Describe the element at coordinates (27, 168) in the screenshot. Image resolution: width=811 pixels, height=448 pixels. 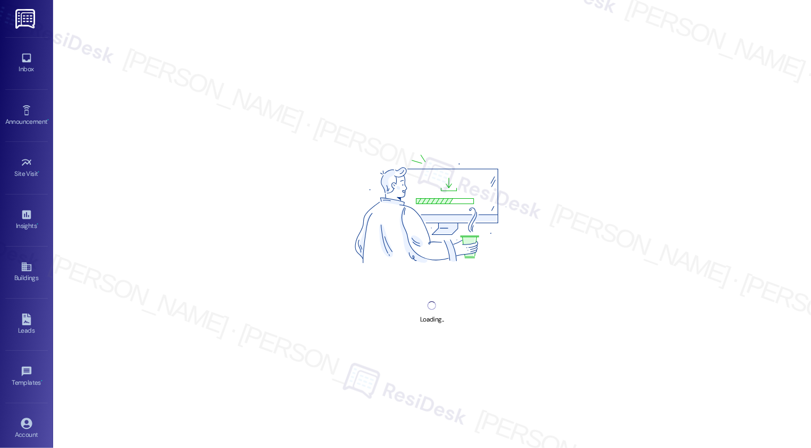
I see `a: Site Visit •` at that location.